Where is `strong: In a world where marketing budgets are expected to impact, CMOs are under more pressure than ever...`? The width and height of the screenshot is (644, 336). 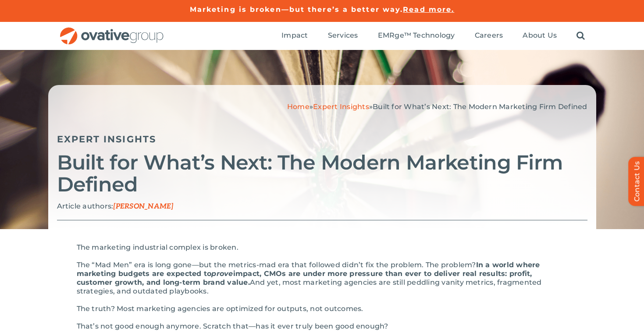
strong: In a world where marketing budgets are expected to impact, CMOs are under more pressure than ever... is located at coordinates (308, 273).